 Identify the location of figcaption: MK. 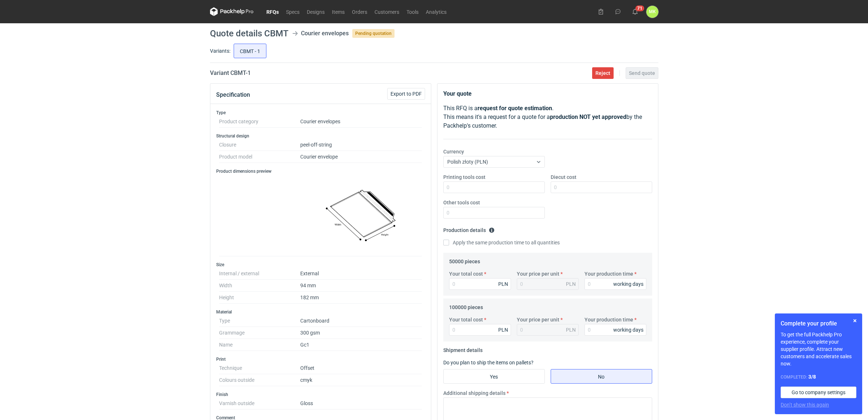
(652, 12).